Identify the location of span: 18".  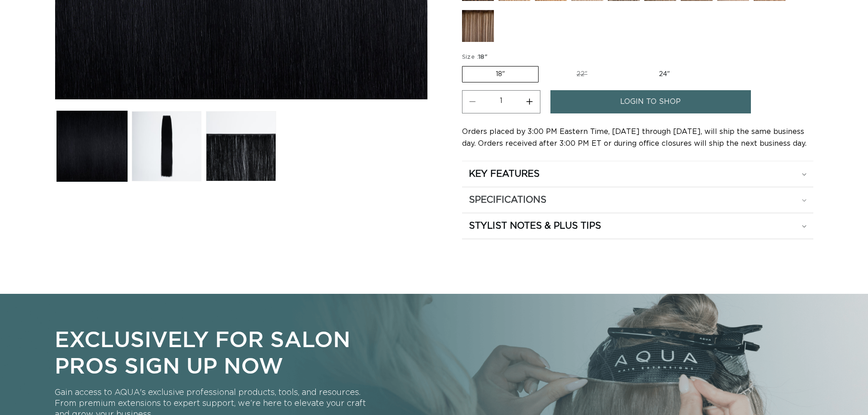
(483, 57).